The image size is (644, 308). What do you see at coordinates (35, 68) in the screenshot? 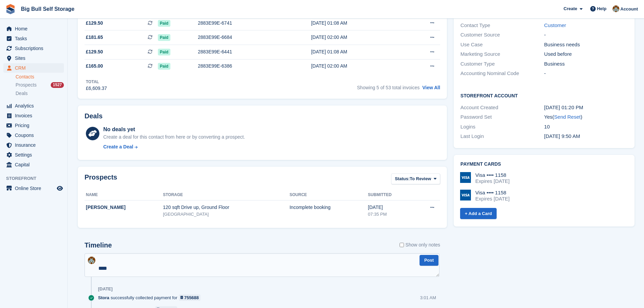
I see `span: CRM` at bounding box center [35, 68].